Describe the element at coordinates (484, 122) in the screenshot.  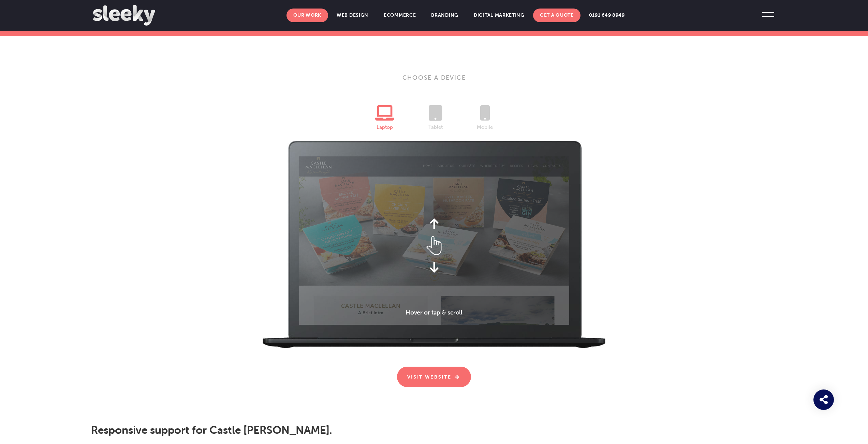
I see `a: Mobile` at that location.